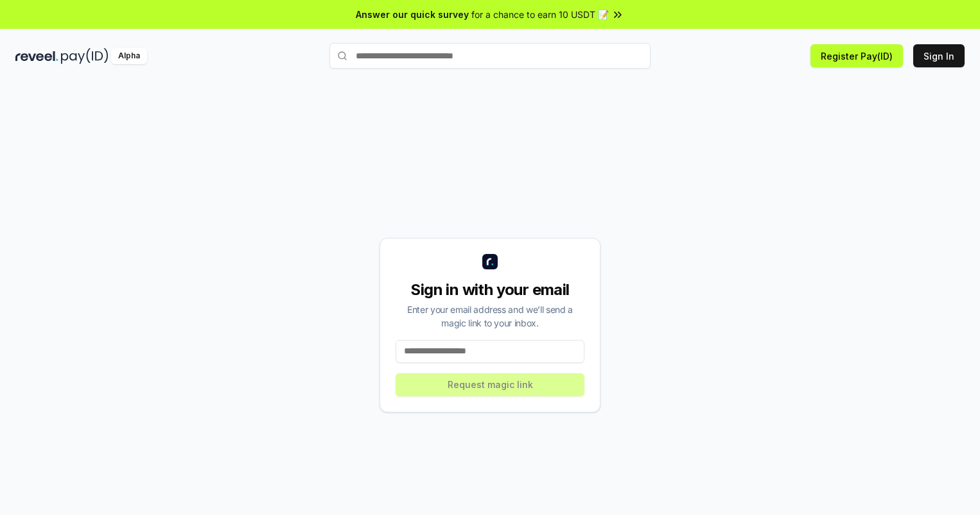 Image resolution: width=980 pixels, height=515 pixels. What do you see at coordinates (36, 56) in the screenshot?
I see `img: reveel_dark` at bounding box center [36, 56].